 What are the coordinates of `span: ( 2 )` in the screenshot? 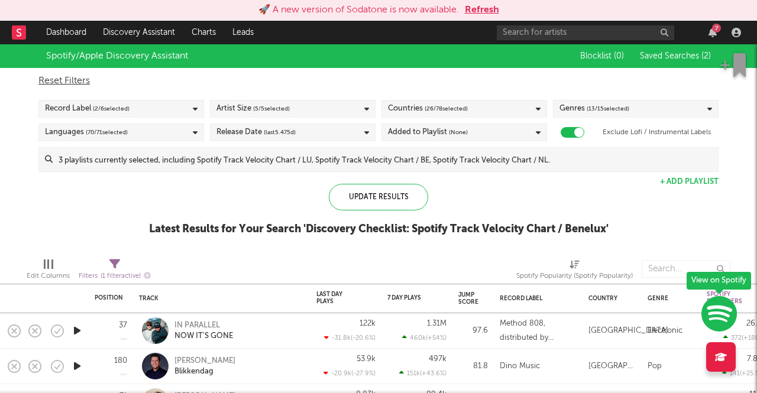 It's located at (706, 56).